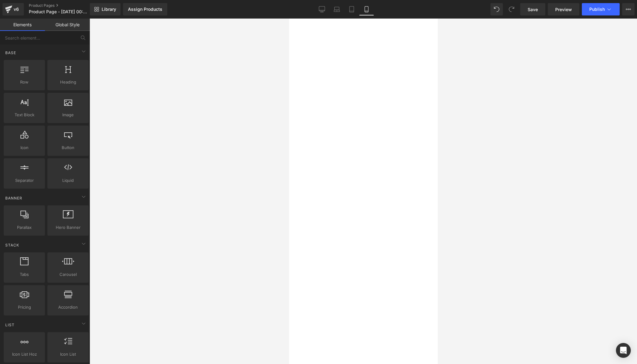 The height and width of the screenshot is (364, 637). I want to click on span: List, so click(10, 325).